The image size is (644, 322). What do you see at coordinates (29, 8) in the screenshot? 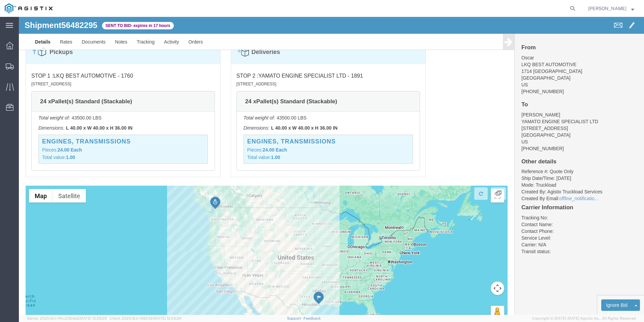
I see `img: logo` at bounding box center [29, 8].